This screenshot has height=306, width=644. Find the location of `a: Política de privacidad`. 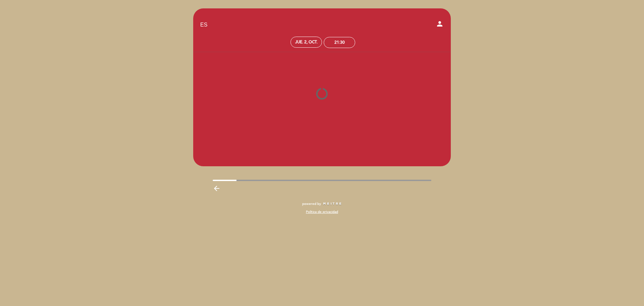

a: Política de privacidad is located at coordinates (322, 212).